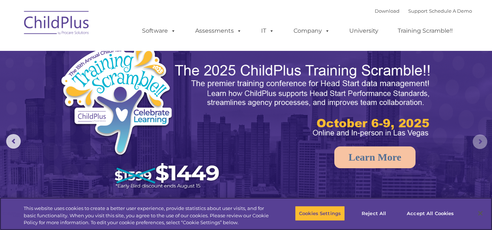 Image resolution: width=492 pixels, height=230 pixels. Describe the element at coordinates (375, 158) in the screenshot. I see `a: Learn More` at that location.